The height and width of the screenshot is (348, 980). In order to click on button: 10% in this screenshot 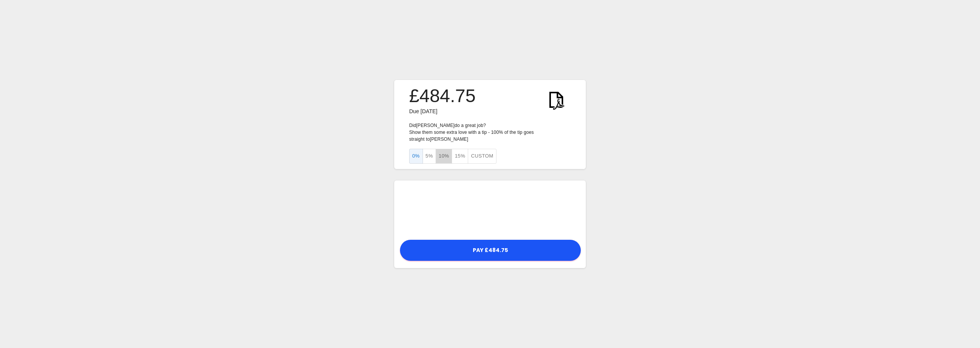, I will do `click(443, 156)`.